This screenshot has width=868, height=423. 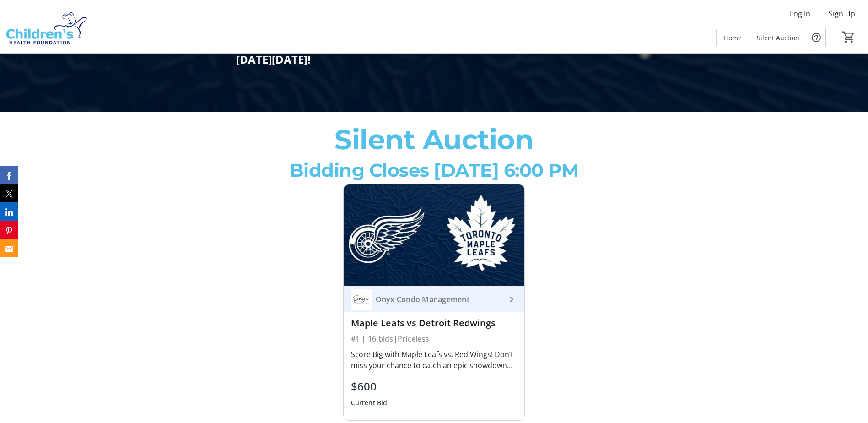 What do you see at coordinates (361, 300) in the screenshot?
I see `img: Onyx Condo Management` at bounding box center [361, 300].